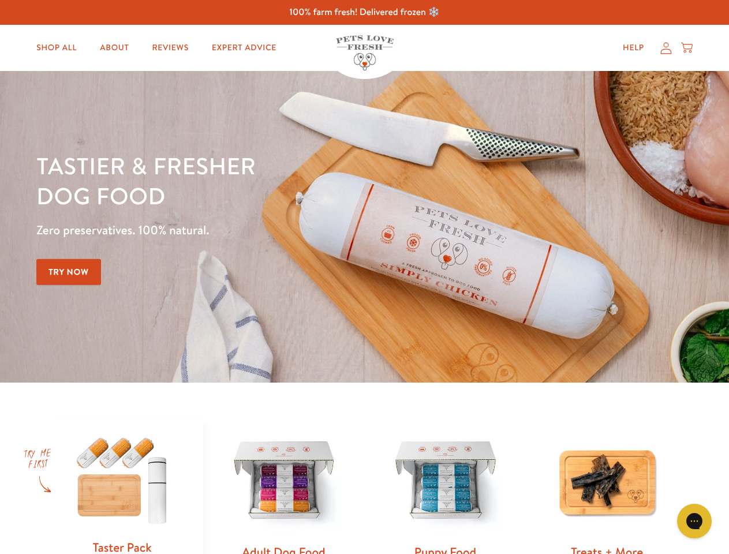 The height and width of the screenshot is (554, 729). I want to click on p: Zero preservatives. 100% natural., so click(255, 230).